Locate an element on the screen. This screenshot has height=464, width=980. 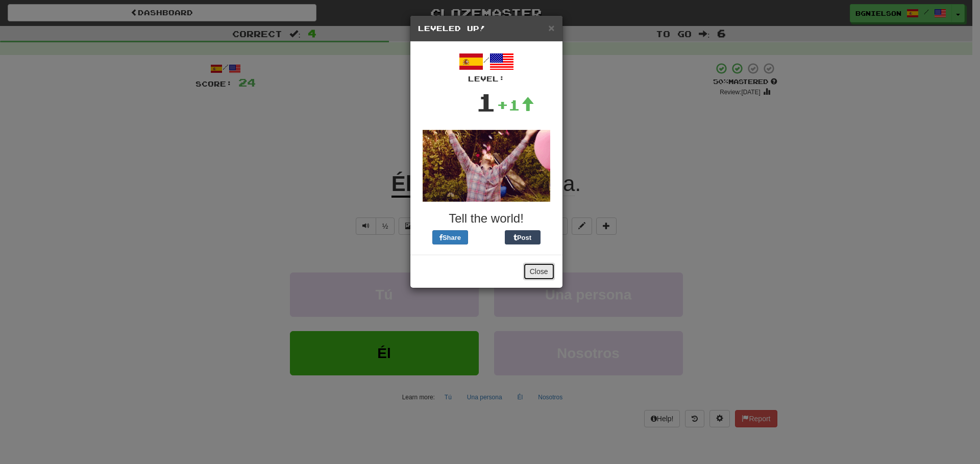
div: Level: is located at coordinates (486, 79).